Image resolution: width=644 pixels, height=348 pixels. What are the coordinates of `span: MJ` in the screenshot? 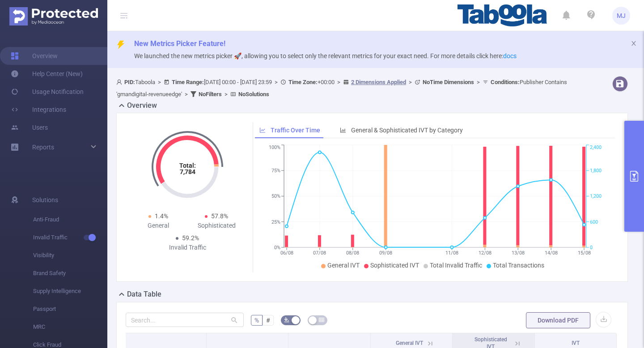 It's located at (621, 16).